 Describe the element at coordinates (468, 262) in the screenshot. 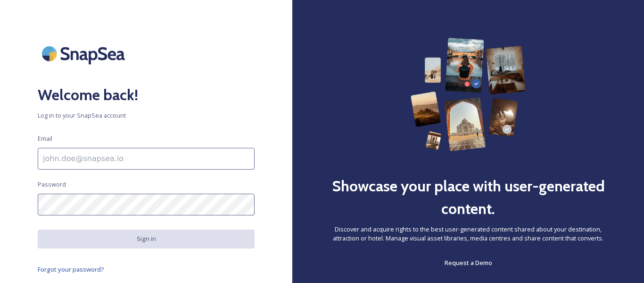

I see `a: Request a Demo` at that location.